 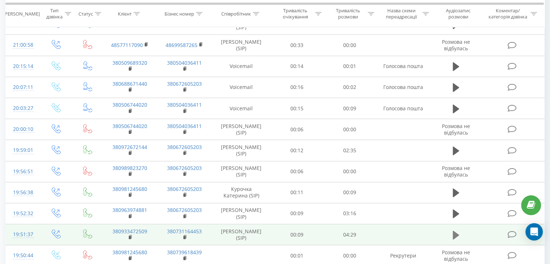 I want to click on div: Статус, so click(x=86, y=13).